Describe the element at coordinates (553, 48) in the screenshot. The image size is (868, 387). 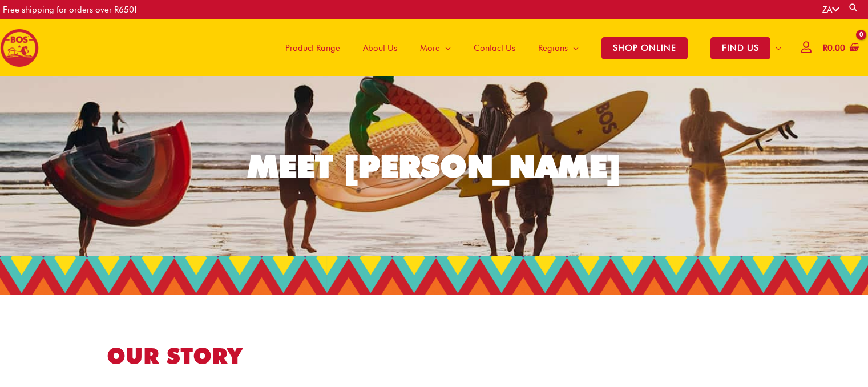
I see `span: Regions` at that location.